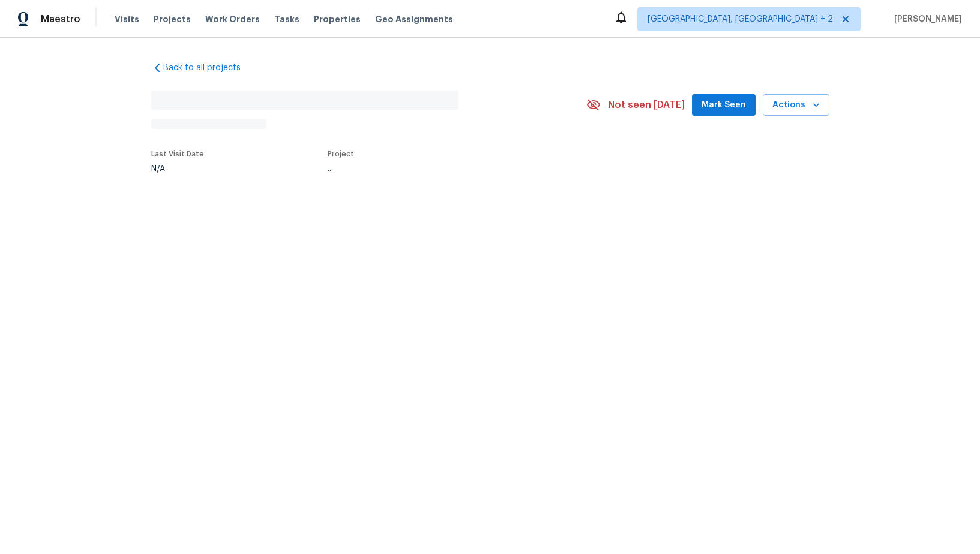 Image resolution: width=980 pixels, height=554 pixels. Describe the element at coordinates (341, 154) in the screenshot. I see `span: Project` at that location.